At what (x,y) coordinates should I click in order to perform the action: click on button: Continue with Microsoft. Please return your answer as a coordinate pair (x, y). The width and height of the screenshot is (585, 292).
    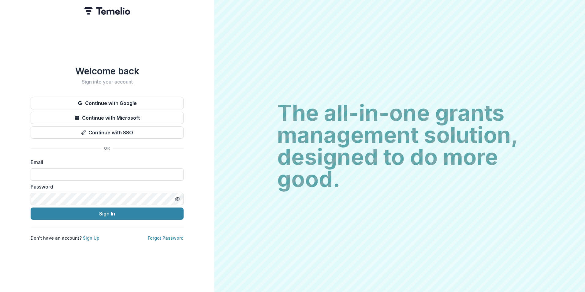
    Looking at the image, I should click on (107, 118).